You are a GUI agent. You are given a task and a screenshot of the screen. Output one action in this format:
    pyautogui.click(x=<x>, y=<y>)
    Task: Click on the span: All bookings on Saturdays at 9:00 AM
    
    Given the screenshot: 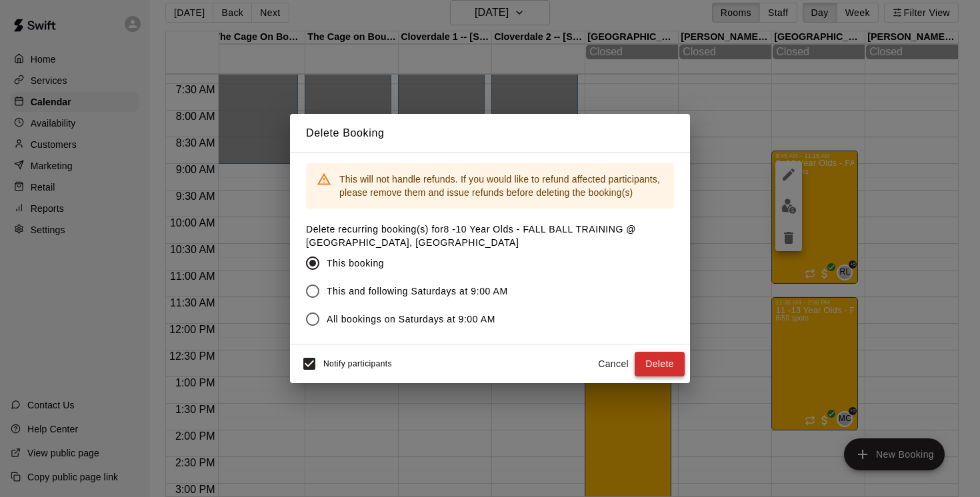 What is the action you would take?
    pyautogui.click(x=411, y=319)
    